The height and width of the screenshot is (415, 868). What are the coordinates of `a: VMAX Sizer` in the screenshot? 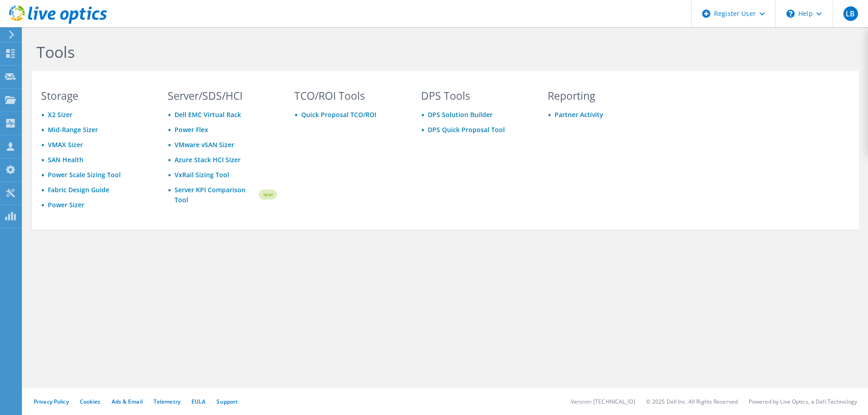 It's located at (65, 145).